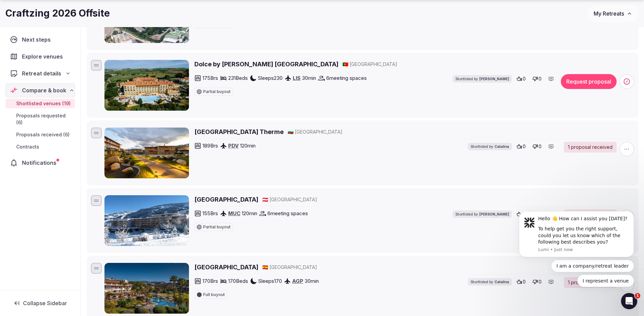 The height and width of the screenshot is (316, 644). I want to click on span: 231 Beds, so click(238, 78).